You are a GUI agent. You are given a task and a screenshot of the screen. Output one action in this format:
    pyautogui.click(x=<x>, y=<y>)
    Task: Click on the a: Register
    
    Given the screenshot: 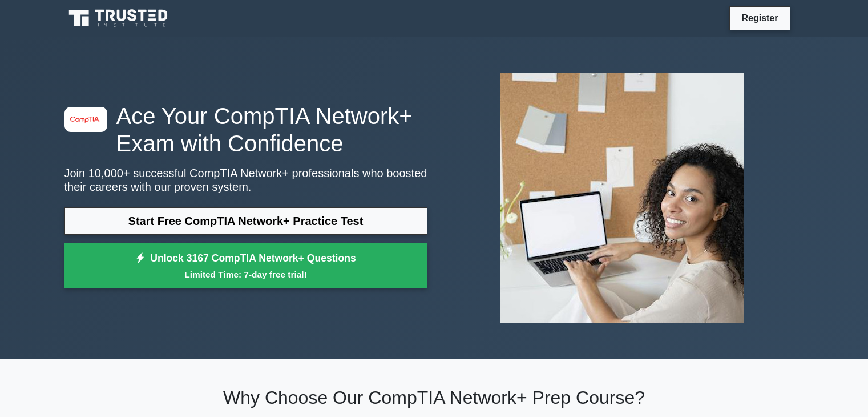 What is the action you would take?
    pyautogui.click(x=760, y=18)
    